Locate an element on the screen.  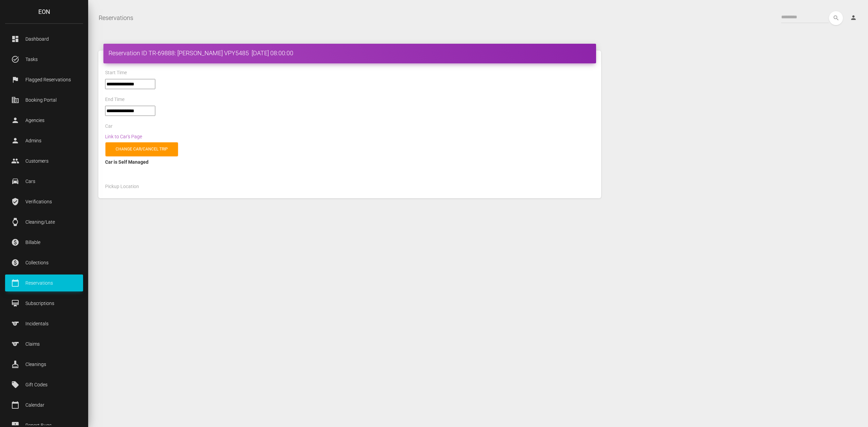
a: task_alt Tasks is located at coordinates (44, 59).